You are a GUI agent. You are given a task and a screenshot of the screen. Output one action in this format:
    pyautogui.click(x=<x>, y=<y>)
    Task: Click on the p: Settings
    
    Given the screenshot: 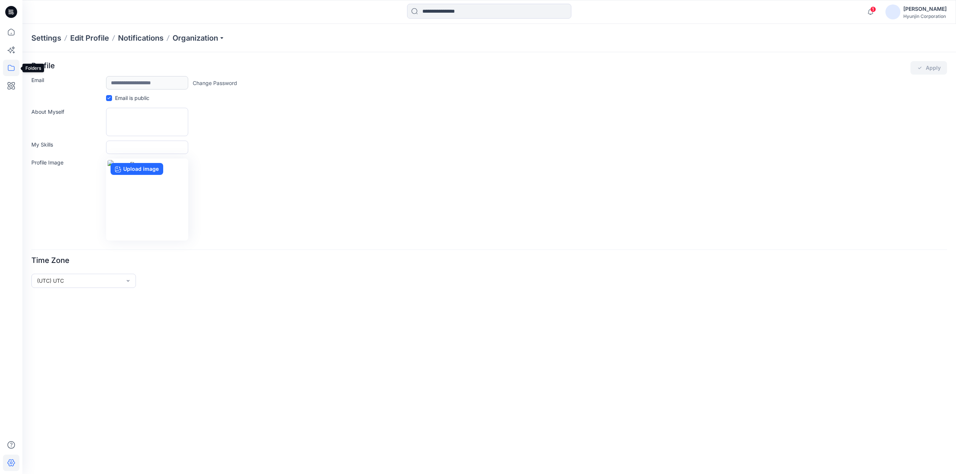 What is the action you would take?
    pyautogui.click(x=46, y=38)
    